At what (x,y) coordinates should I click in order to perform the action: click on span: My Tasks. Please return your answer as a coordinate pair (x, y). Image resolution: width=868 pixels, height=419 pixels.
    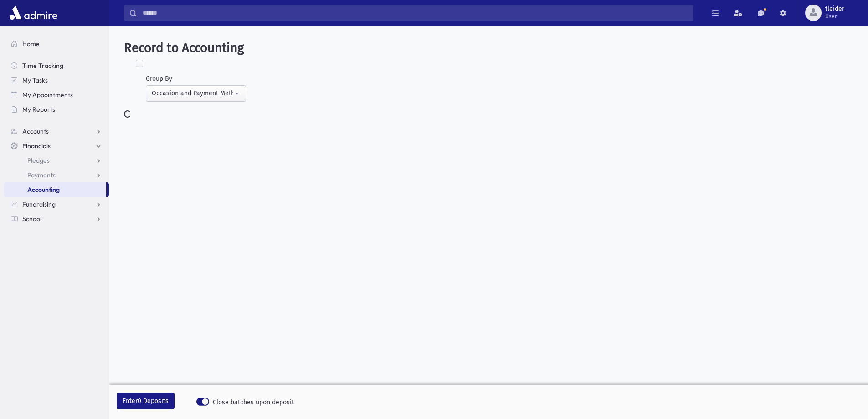
    Looking at the image, I should click on (35, 80).